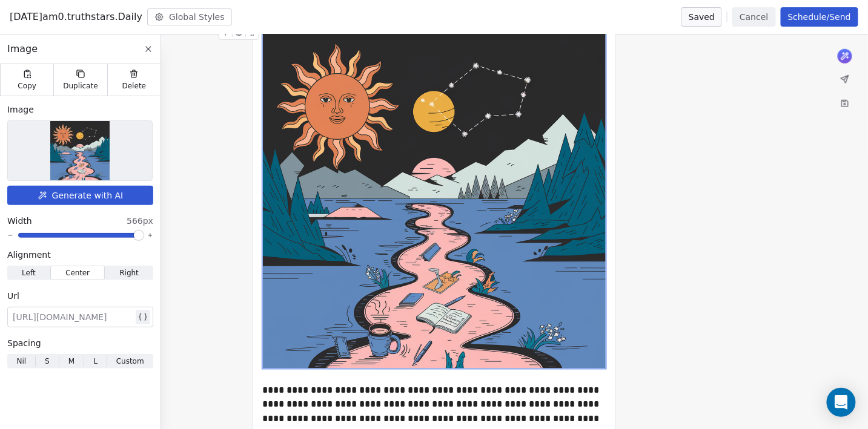 This screenshot has height=429, width=868. What do you see at coordinates (80, 86) in the screenshot?
I see `span: Duplicate` at bounding box center [80, 86].